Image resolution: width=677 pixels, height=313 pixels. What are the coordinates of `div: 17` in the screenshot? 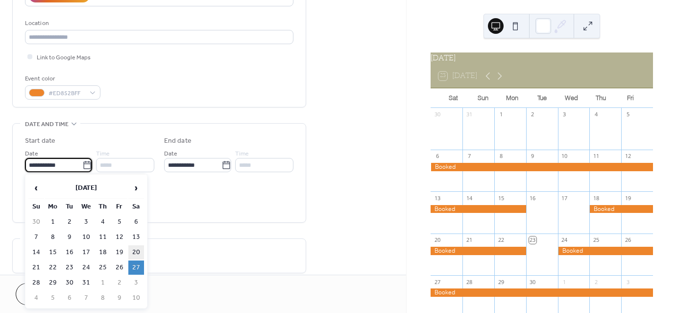 It's located at (565, 198).